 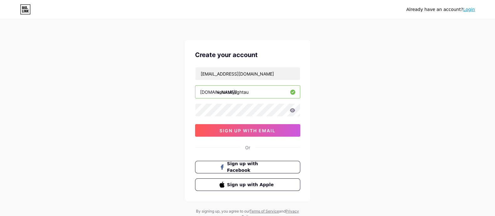 What do you see at coordinates (248, 184) in the screenshot?
I see `a: Sign up with Apple` at bounding box center [248, 184].